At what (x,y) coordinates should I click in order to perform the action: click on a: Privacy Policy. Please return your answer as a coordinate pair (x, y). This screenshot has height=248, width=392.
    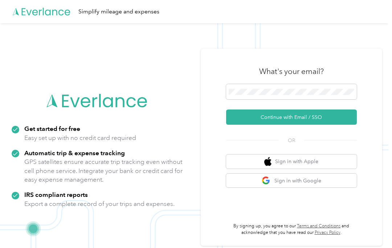
    Looking at the image, I should click on (327, 233).